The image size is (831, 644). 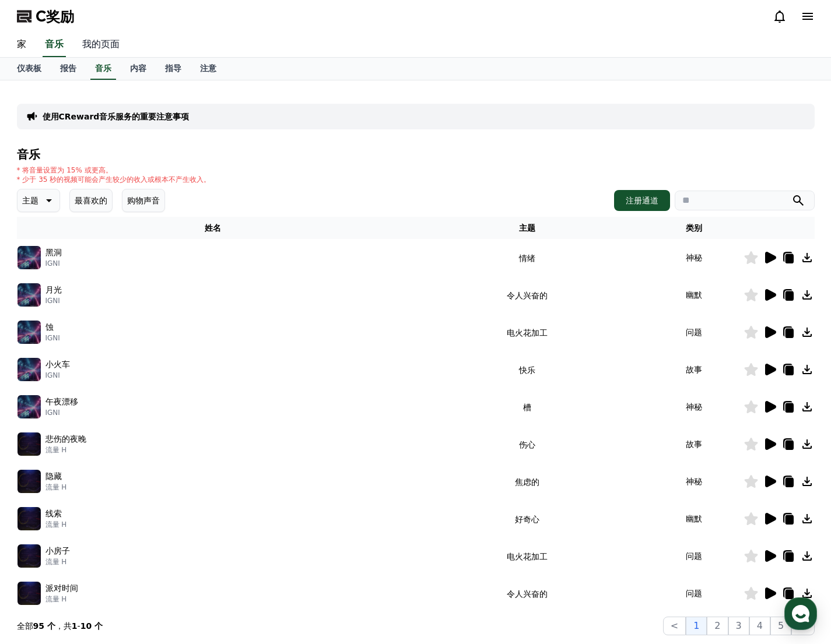 I want to click on font: 黑洞, so click(x=54, y=252).